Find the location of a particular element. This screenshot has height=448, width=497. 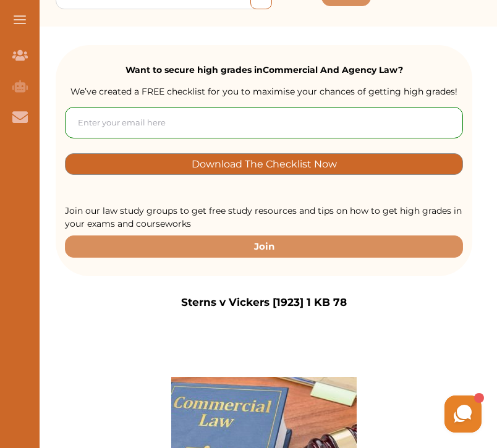

p: Sterns v Vickers [1923] 1 KB 78 is located at coordinates (264, 303).